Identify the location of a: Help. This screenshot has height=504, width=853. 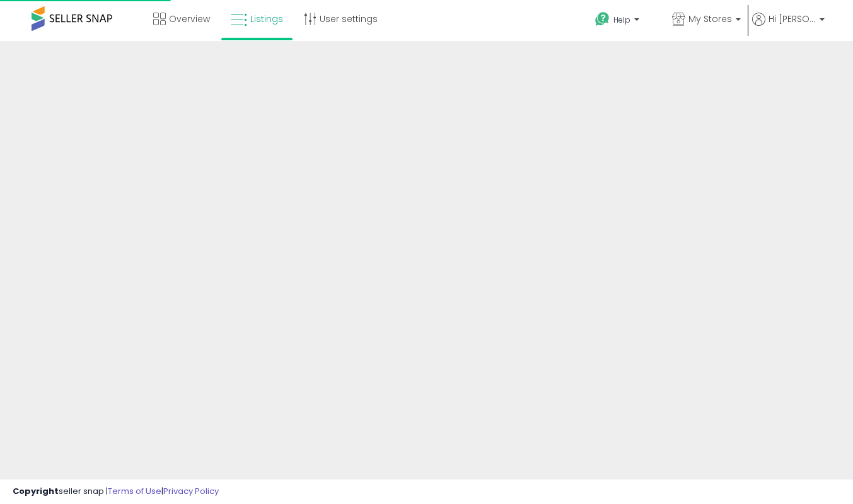
(623, 21).